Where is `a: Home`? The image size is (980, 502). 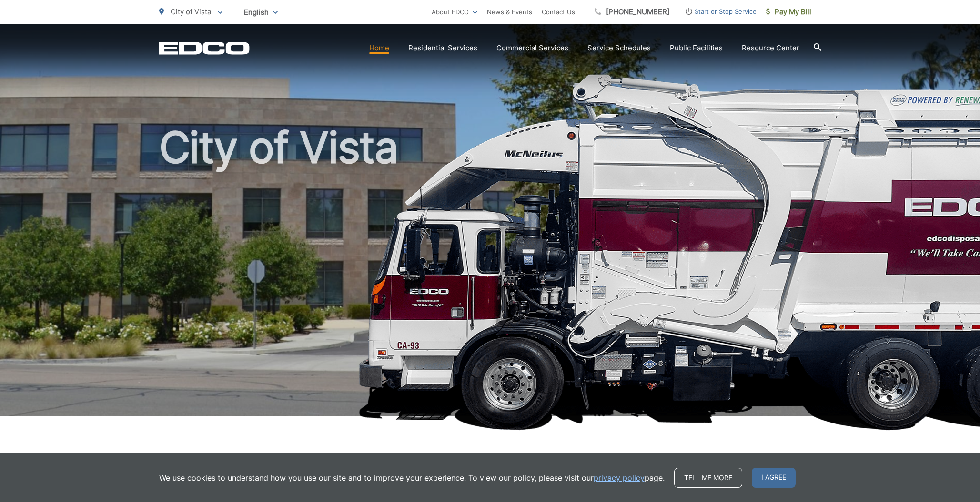
a: Home is located at coordinates (379, 48).